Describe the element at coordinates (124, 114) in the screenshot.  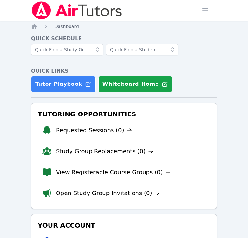
I see `h3: Tutoring Opportunities` at that location.